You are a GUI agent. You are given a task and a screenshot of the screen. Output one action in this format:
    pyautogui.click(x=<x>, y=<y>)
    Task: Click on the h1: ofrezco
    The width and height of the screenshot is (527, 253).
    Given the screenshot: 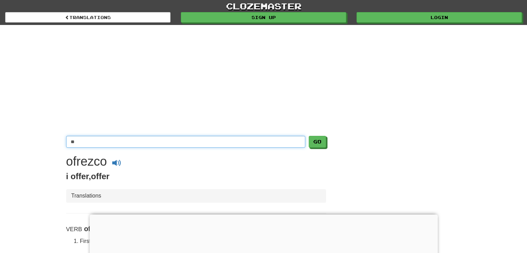 What is the action you would take?
    pyautogui.click(x=87, y=161)
    